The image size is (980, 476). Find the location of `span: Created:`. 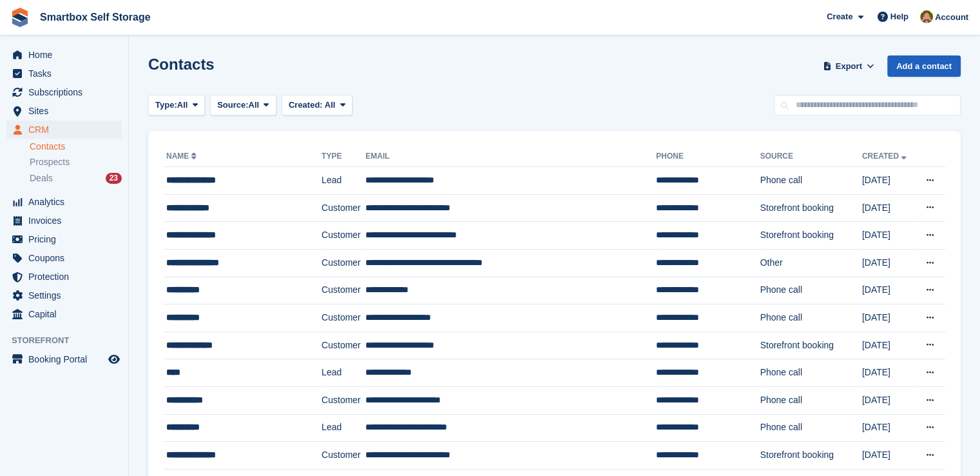

span: Created: is located at coordinates (306, 104).